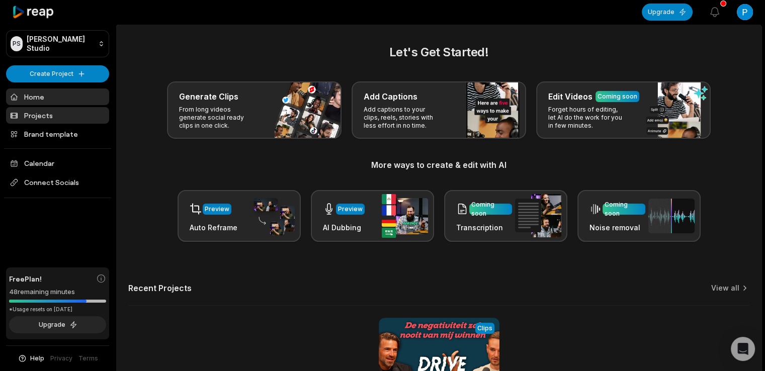  Describe the element at coordinates (31, 359) in the screenshot. I see `button: Help` at that location.